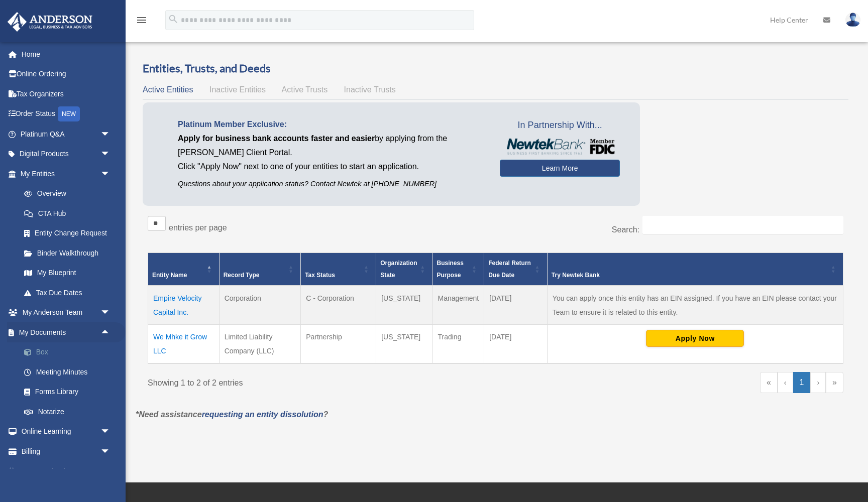 This screenshot has width=868, height=502. What do you see at coordinates (276, 138) in the screenshot?
I see `span: Apply for business bank accounts faster and easier` at bounding box center [276, 138].